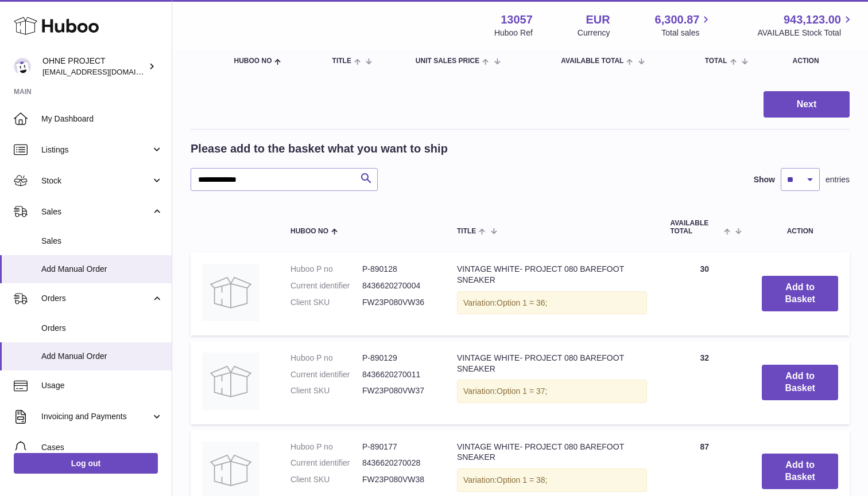 The width and height of the screenshot is (868, 496). What do you see at coordinates (96, 149) in the screenshot?
I see `span: Listings` at bounding box center [96, 149].